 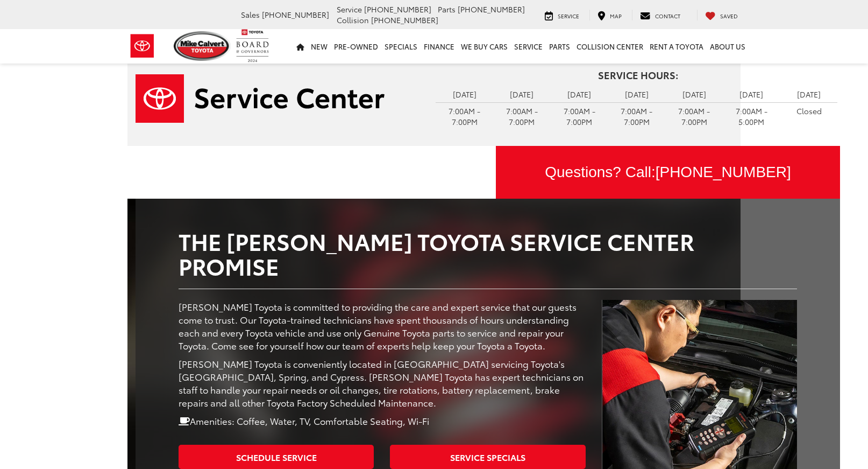 What do you see at coordinates (722, 15) in the screenshot?
I see `a: My Saved Vehicles` at bounding box center [722, 15].